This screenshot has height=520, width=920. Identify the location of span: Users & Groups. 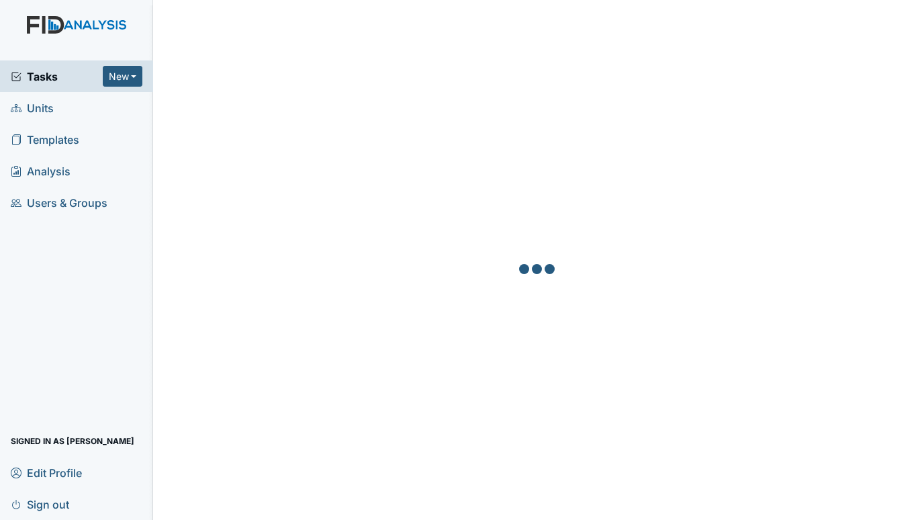
(59, 202).